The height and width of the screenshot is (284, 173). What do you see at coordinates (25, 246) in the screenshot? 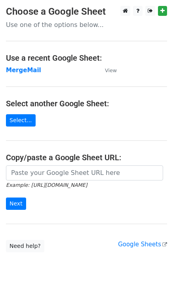
I see `a: Need help?` at bounding box center [25, 246].